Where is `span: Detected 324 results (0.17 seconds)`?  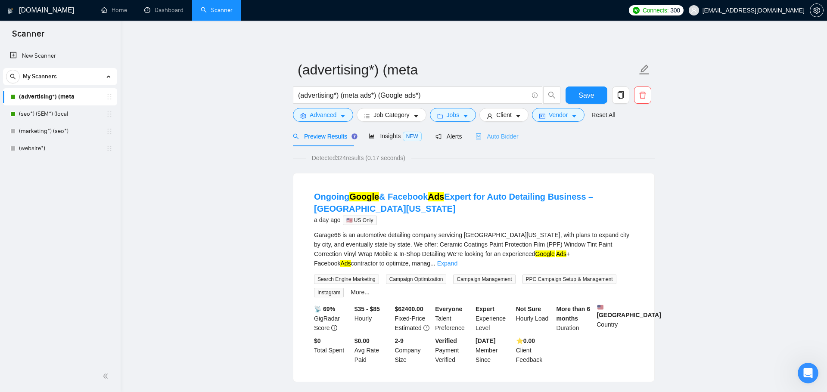
span: Detected 324 results (0.17 seconds) is located at coordinates (358, 158).